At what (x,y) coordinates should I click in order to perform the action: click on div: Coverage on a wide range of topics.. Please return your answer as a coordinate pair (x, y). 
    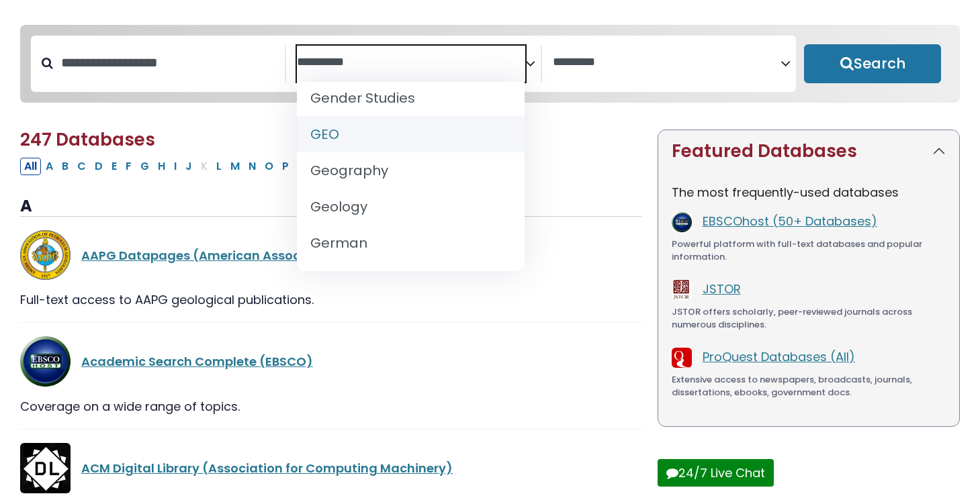
    Looking at the image, I should click on (331, 406).